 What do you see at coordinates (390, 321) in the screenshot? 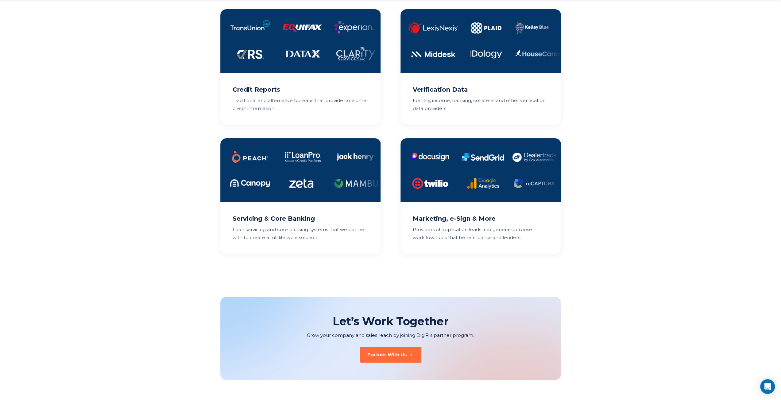
I see `h2: Let’s Work Together` at bounding box center [390, 321].